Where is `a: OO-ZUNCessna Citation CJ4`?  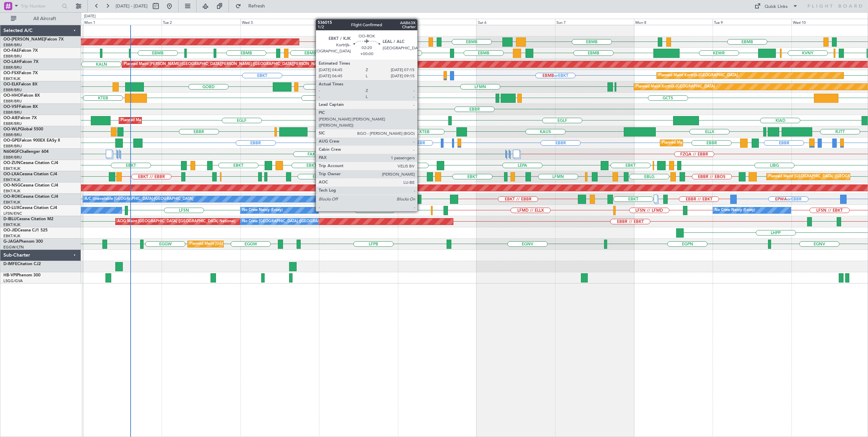 a: OO-ZUNCessna Citation CJ4 is located at coordinates (30, 163).